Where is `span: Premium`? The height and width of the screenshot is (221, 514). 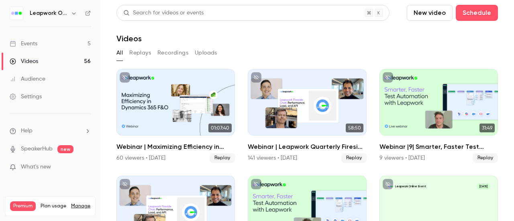
span: Premium is located at coordinates (23, 206).